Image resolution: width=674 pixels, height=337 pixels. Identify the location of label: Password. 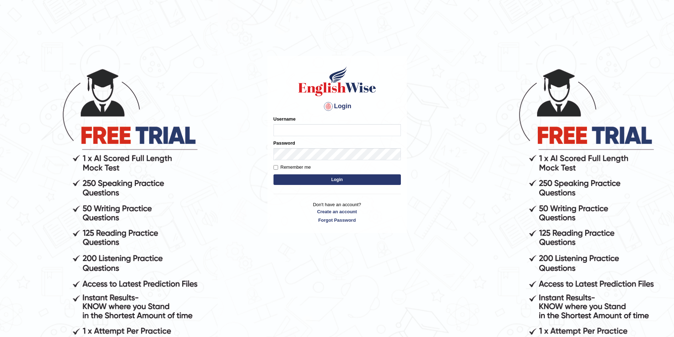
(284, 143).